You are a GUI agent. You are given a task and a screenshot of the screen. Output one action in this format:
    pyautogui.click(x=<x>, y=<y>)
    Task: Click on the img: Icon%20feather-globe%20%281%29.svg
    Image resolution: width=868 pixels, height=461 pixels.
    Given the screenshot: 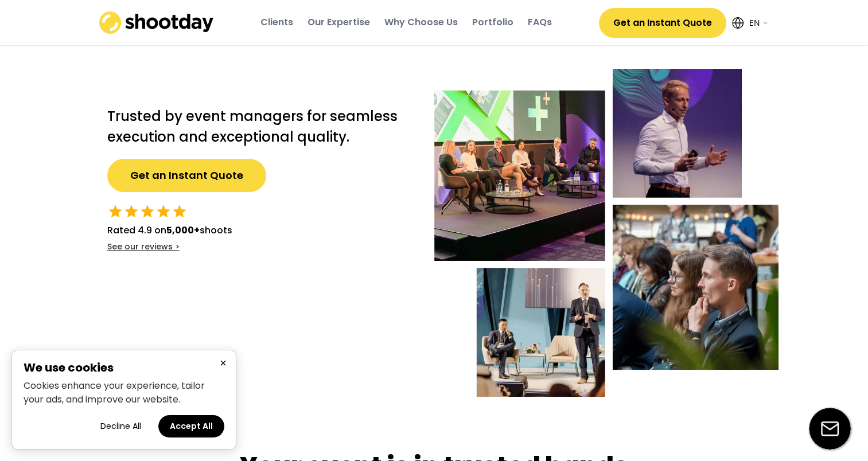 What is the action you would take?
    pyautogui.click(x=737, y=23)
    